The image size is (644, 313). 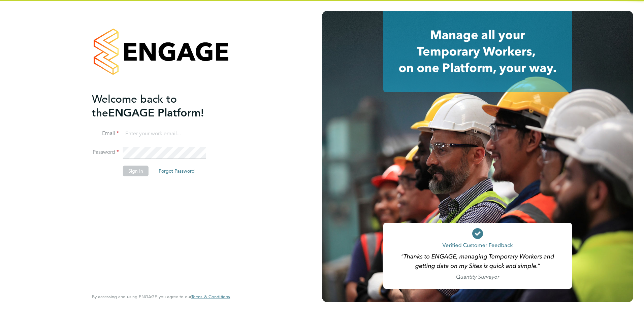 I want to click on label: Email, so click(x=105, y=133).